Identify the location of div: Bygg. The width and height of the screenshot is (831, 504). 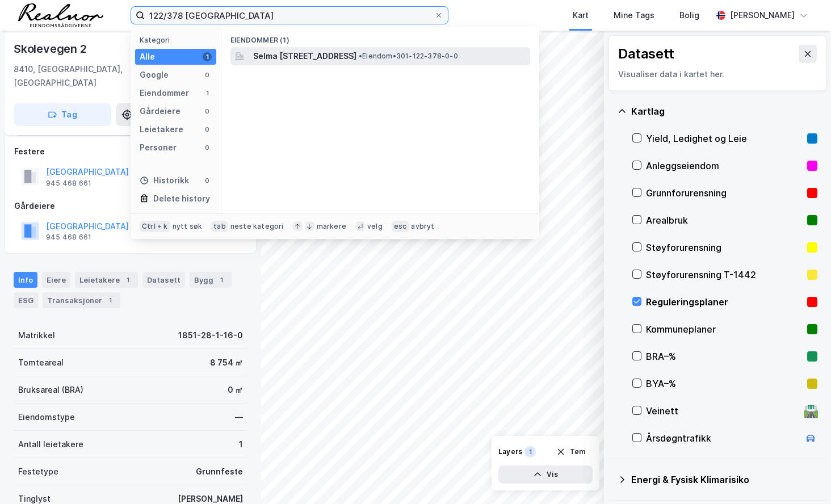
(211, 280).